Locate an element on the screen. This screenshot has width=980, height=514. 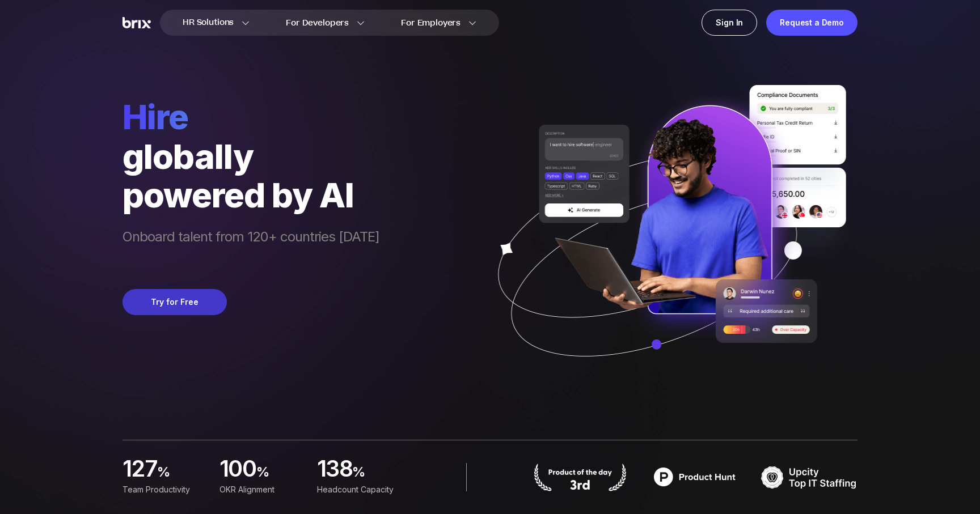
img: TOP IT STAFFING is located at coordinates (809, 477).